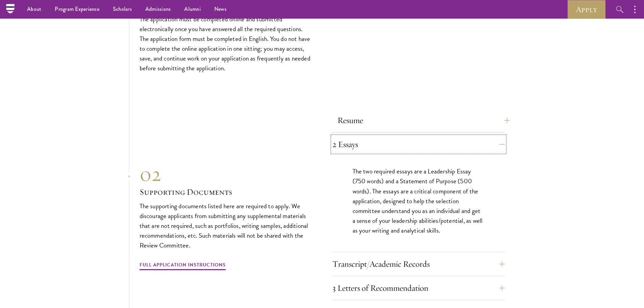 Image resolution: width=644 pixels, height=308 pixels. What do you see at coordinates (419, 200) in the screenshot?
I see `p: The two required essays are a Leadership Essay (750 words) and a Statement of Purpose (500 words)...` at bounding box center [419, 200].